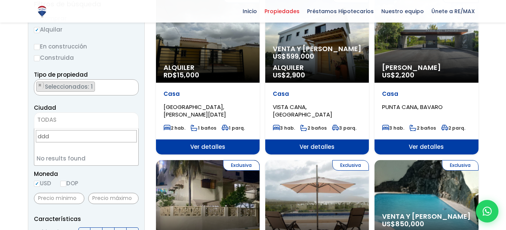 This screenshot has height=230, width=506. What do you see at coordinates (412, 107) in the screenshot?
I see `span: PUNTA CANA, BAVARO` at bounding box center [412, 107].